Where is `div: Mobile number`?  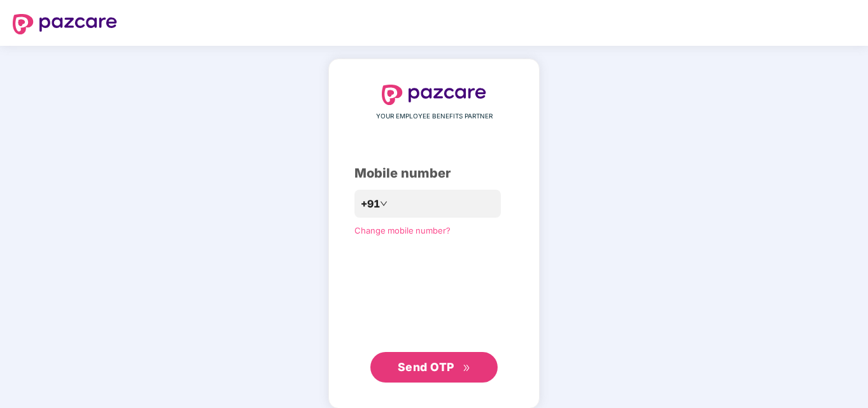
div: Mobile number is located at coordinates (434, 173).